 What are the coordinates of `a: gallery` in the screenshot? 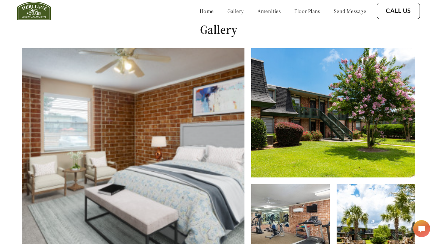 It's located at (236, 11).